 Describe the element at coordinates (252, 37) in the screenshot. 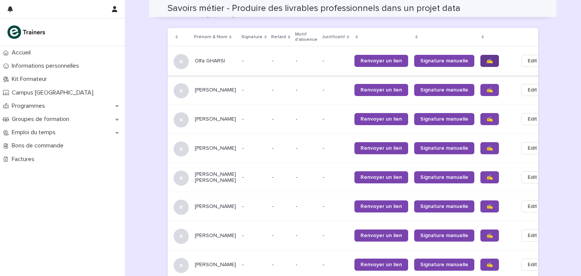

I see `p: Signature` at that location.